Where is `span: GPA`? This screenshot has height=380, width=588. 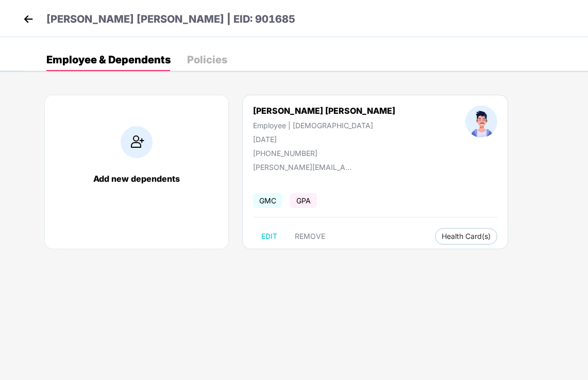 span: GPA is located at coordinates (303, 200).